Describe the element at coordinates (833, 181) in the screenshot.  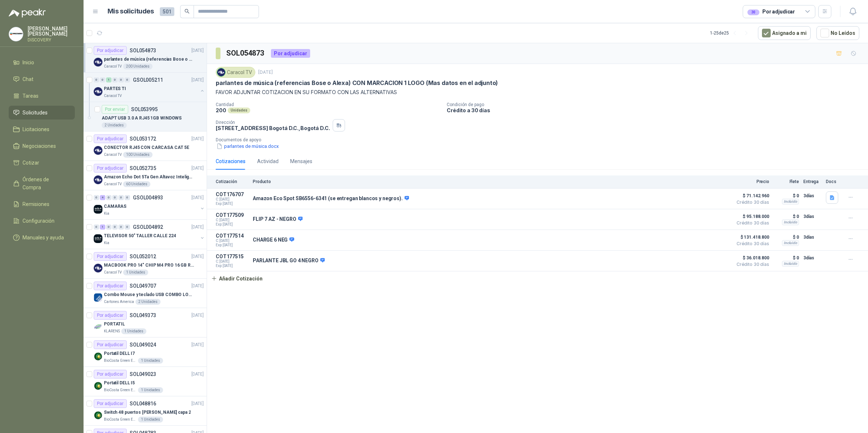
I see `p: Docs` at that location.